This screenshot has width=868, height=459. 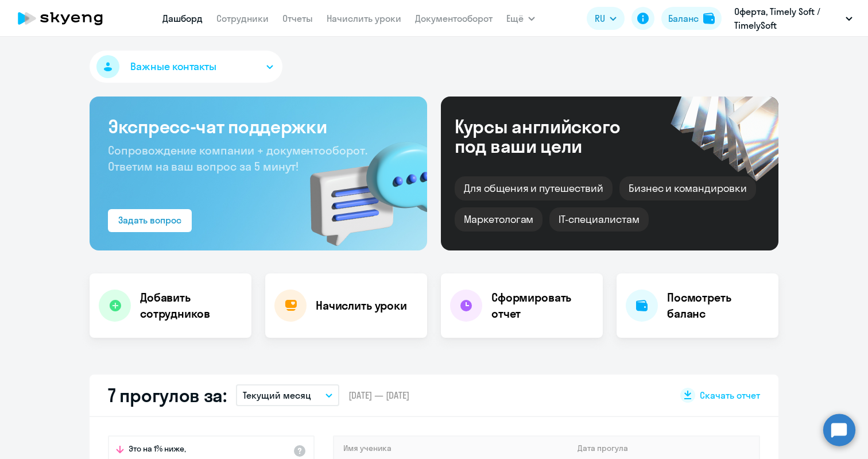 I want to click on h4: Посмотреть баланс, so click(x=718, y=306).